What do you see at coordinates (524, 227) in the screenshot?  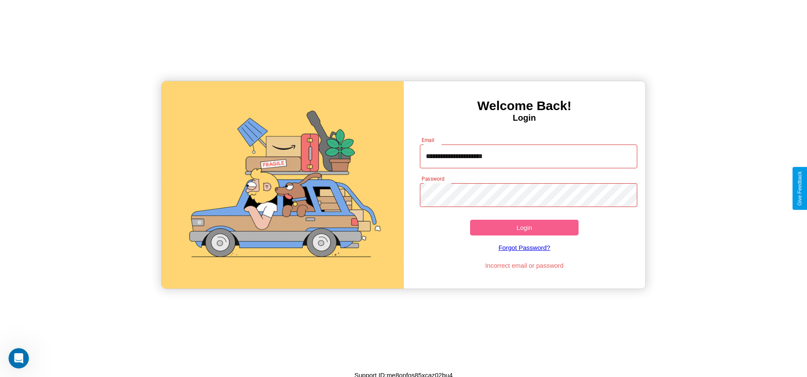 I see `button: Login` at bounding box center [524, 227].